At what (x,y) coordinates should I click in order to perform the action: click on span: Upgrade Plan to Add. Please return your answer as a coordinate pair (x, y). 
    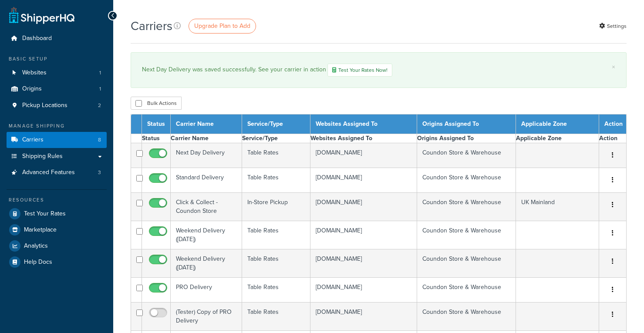
    Looking at the image, I should click on (222, 26).